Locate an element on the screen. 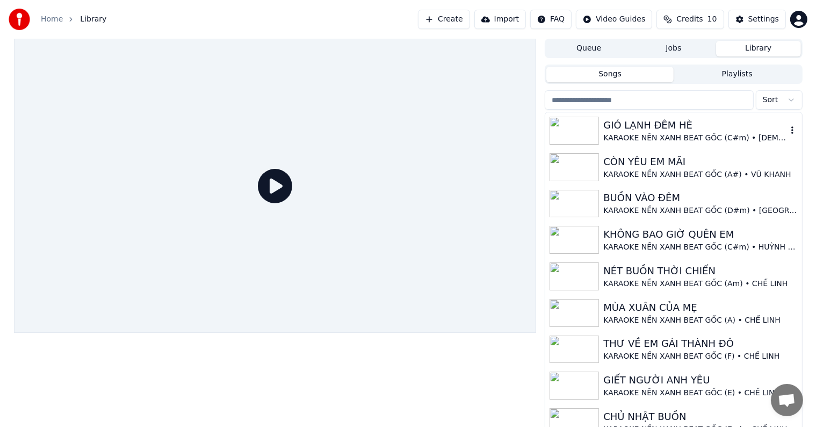 The image size is (816, 427). div: KARAOKE NỀN XANH BEAT GỐC (A) • CHẾ LINH is located at coordinates (700, 320).